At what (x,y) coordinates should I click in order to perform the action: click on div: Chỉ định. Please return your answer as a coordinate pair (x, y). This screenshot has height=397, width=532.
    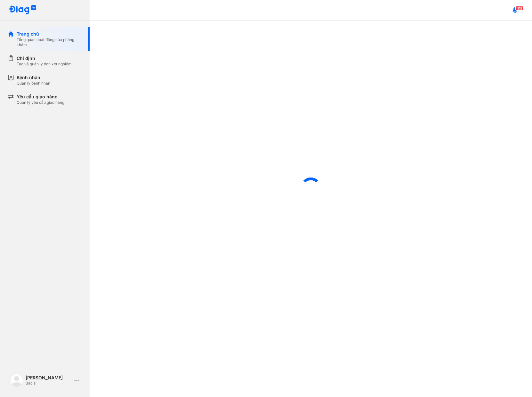
    Looking at the image, I should click on (44, 58).